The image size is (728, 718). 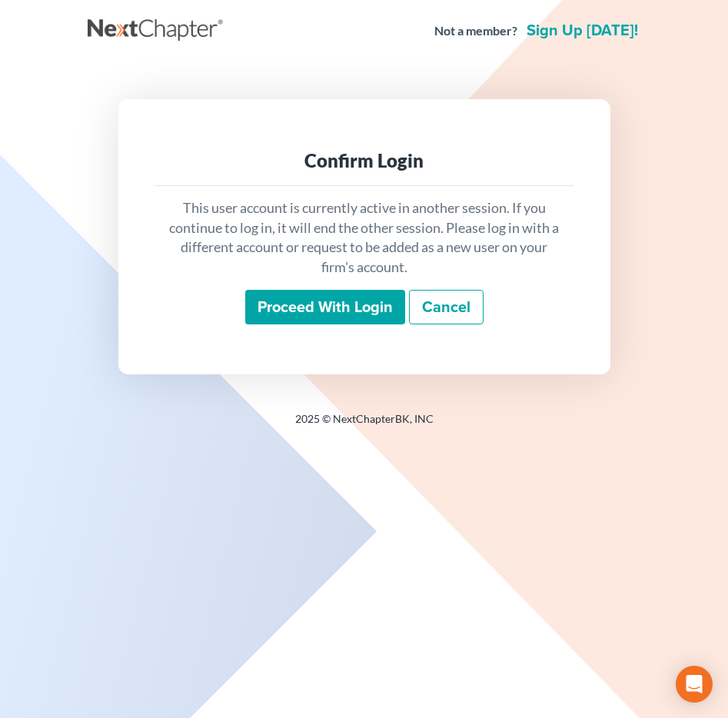 I want to click on p: This user account is currently active in another session. If you continue to log in, it will end ..., so click(x=364, y=238).